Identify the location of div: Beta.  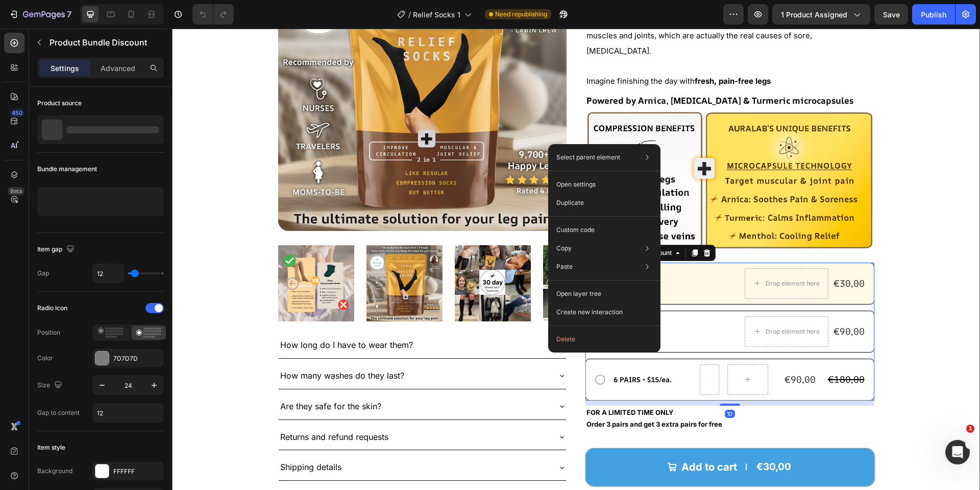
(15, 191).